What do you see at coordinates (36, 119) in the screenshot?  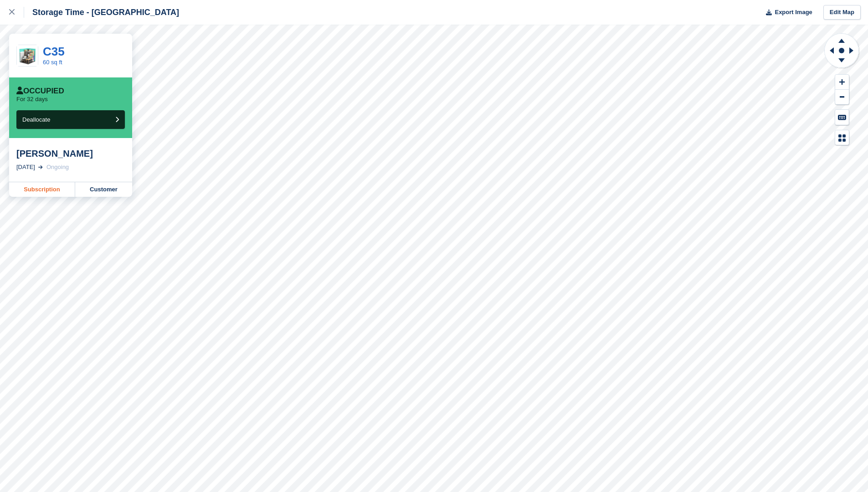 I see `span: Deallocate` at bounding box center [36, 119].